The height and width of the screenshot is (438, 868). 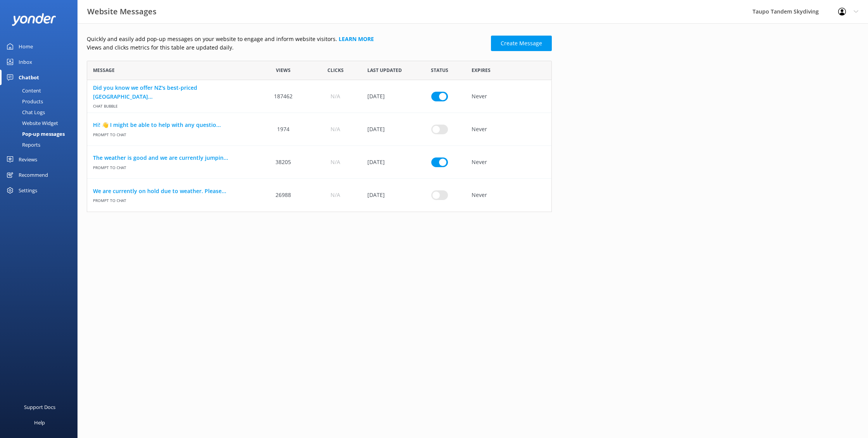 I want to click on a: Chat Logs, so click(x=41, y=112).